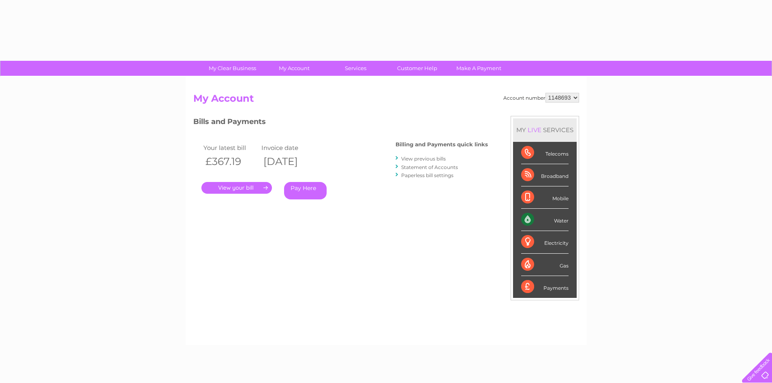 Image resolution: width=772 pixels, height=383 pixels. What do you see at coordinates (545, 130) in the screenshot?
I see `div: MY SERVICES` at bounding box center [545, 130].